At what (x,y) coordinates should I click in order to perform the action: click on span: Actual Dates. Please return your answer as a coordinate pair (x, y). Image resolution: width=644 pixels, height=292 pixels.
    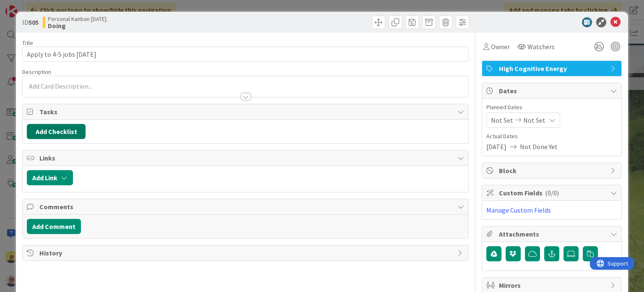
    Looking at the image, I should click on (552, 136).